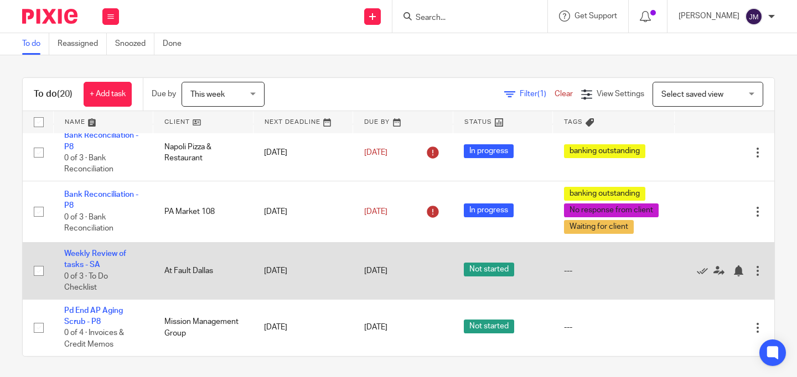 The image size is (797, 377). Describe the element at coordinates (542, 94) in the screenshot. I see `span: (1)` at that location.